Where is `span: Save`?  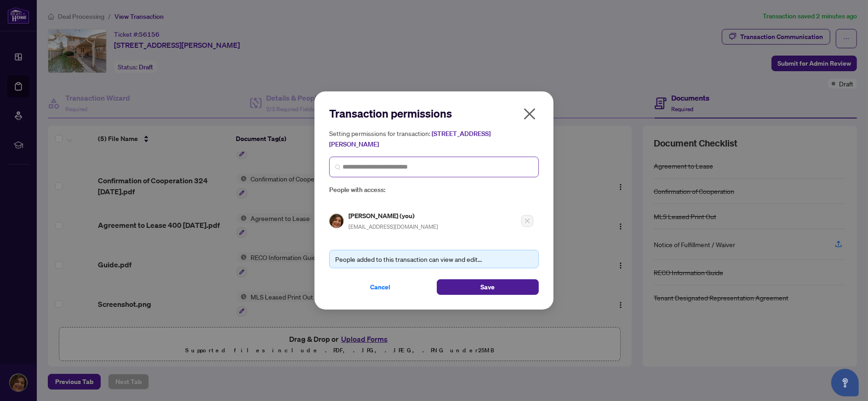 span: Save is located at coordinates (487, 287).